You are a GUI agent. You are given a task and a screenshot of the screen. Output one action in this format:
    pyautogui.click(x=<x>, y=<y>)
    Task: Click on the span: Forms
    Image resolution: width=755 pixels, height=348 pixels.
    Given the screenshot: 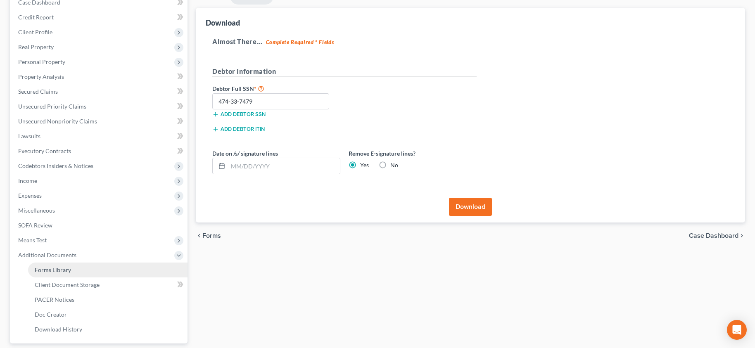 What is the action you would take?
    pyautogui.click(x=211, y=236)
    